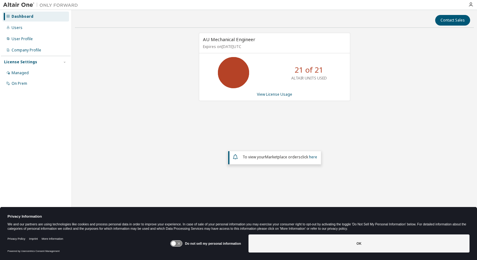 The image size is (477, 260). What do you see at coordinates (280, 157) in the screenshot?
I see `span: To view your click` at bounding box center [280, 157].